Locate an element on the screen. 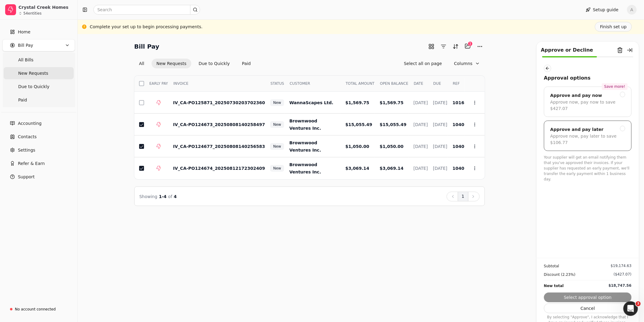 Image resolution: width=644 pixels, height=322 pixels. p: Your supplier will get an email notifying them that you've approved their invoices. If your suppl... is located at coordinates (588, 168).